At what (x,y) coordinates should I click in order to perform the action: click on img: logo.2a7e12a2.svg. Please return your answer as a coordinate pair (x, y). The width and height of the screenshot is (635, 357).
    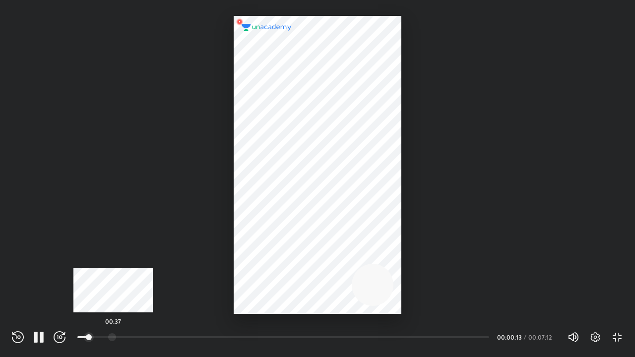
    Looking at the image, I should click on (266, 27).